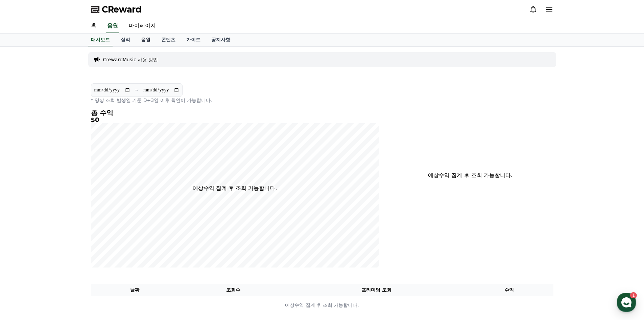 This screenshot has width=644, height=320. Describe the element at coordinates (509, 290) in the screenshot. I see `th: 수익` at that location.